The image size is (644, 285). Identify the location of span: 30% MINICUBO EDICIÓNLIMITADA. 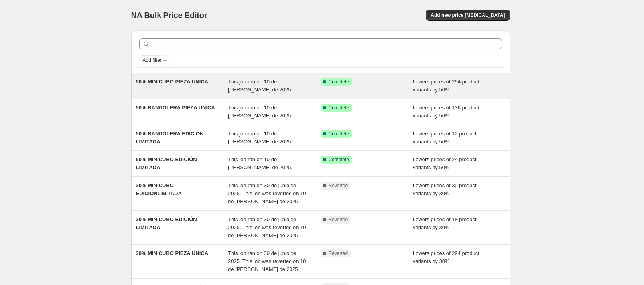
(158, 189).